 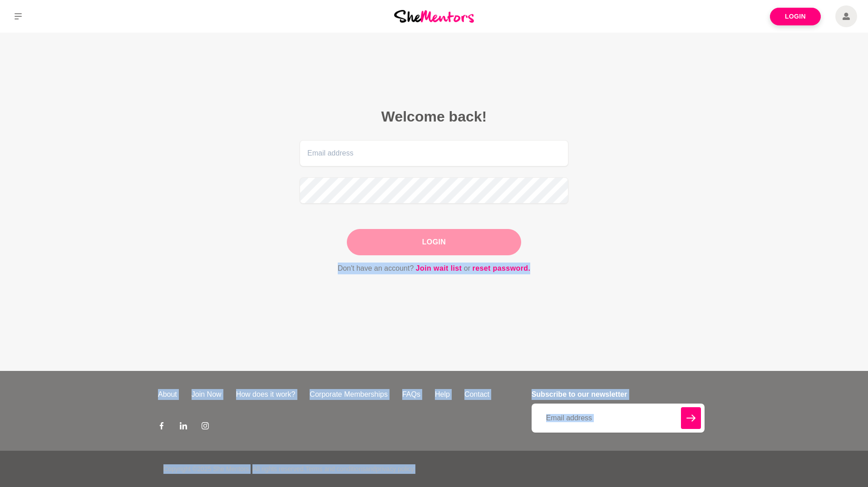 What do you see at coordinates (442, 395) in the screenshot?
I see `a: Help` at bounding box center [442, 395].